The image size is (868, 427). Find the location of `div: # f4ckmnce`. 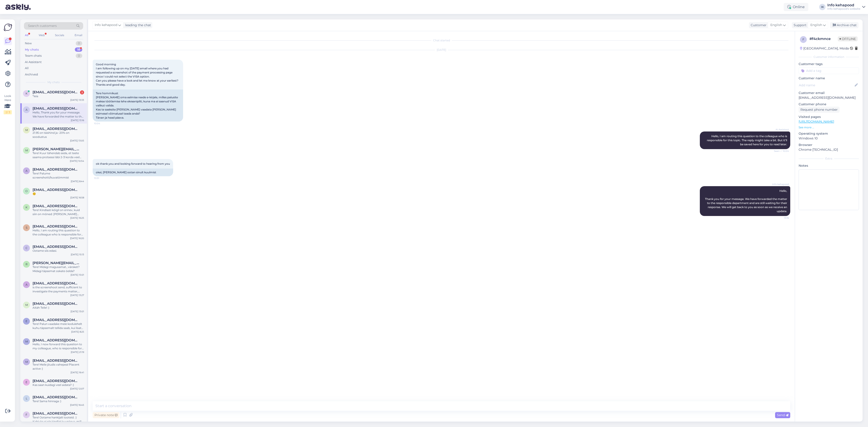

div: # f4ckmnce is located at coordinates (823, 39).